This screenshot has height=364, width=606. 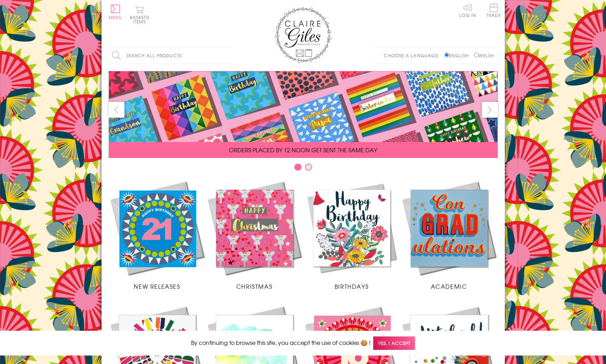 What do you see at coordinates (394, 343) in the screenshot?
I see `span: Yes, I accept` at bounding box center [394, 343].